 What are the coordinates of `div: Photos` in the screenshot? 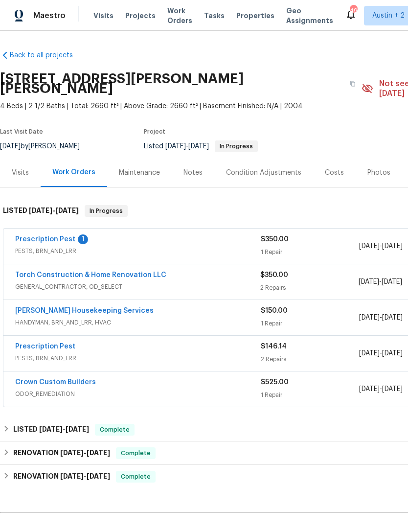 It's located at (378, 173).